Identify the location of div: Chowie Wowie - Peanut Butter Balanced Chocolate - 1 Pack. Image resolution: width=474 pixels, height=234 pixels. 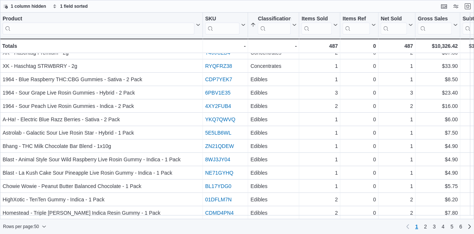
(101, 186).